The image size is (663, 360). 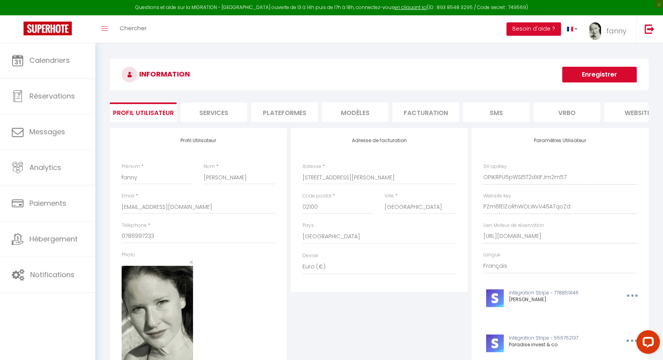 I want to click on label: Code postal, so click(x=317, y=196).